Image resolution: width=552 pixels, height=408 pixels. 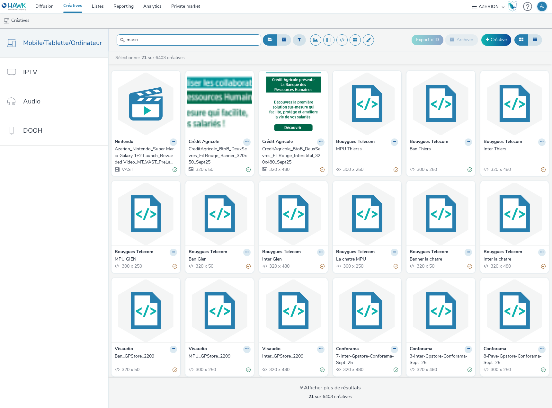 What do you see at coordinates (292, 155) in the screenshot?
I see `div: CreditAgricole_BtoB_DeuxSevres_Fil Rouge_Interstital_320x480_Sept25` at bounding box center [292, 155].